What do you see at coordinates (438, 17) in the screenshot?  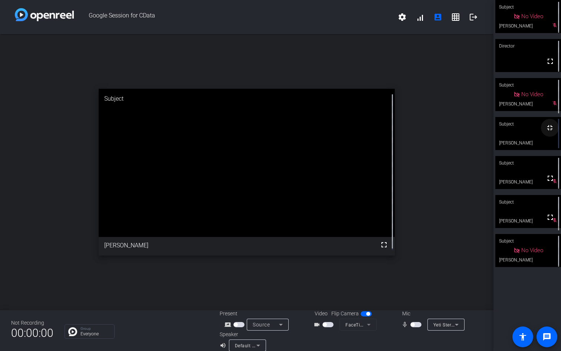 I see `mat-icon: account_box` at bounding box center [438, 17].